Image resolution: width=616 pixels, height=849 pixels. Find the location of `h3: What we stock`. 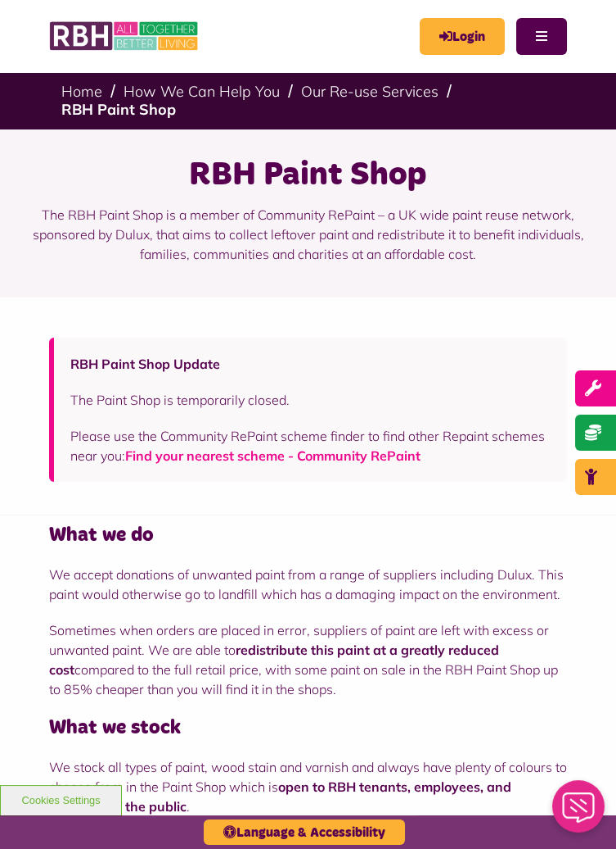

h3: What we stock is located at coordinates (308, 728).